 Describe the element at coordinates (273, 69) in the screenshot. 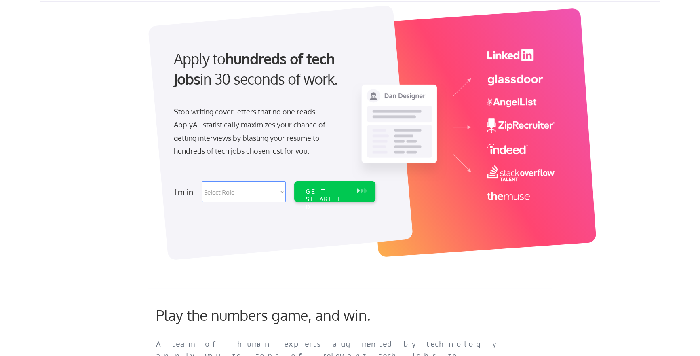

I see `div: Apply to in 30 seconds of work.` at that location.